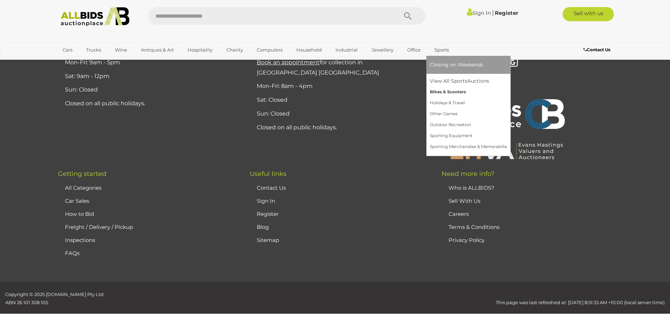 This screenshot has width=670, height=325. I want to click on span: Need more info?, so click(468, 174).